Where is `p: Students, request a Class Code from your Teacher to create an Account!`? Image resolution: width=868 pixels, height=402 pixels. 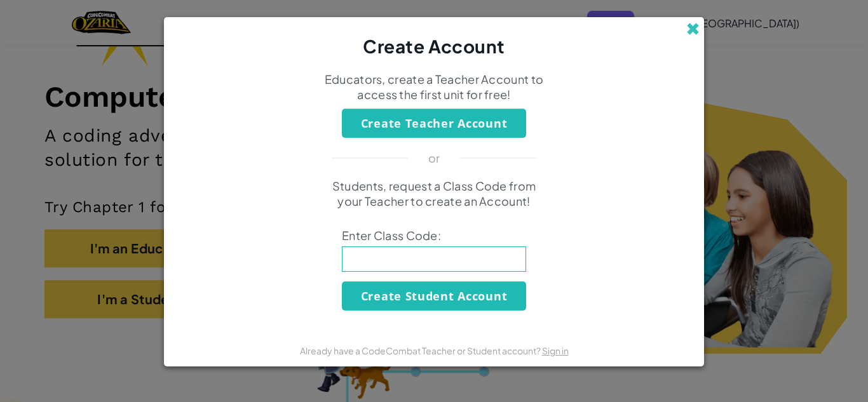 p: Students, request a Class Code from your Teacher to create an Account! is located at coordinates (434, 194).